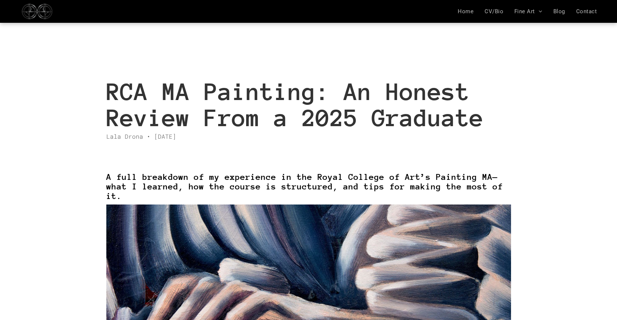 The image size is (617, 320). I want to click on h3: A full breakdown of my experience in the Royal College of Art’s Painting MA—what I learned, how t..., so click(309, 187).